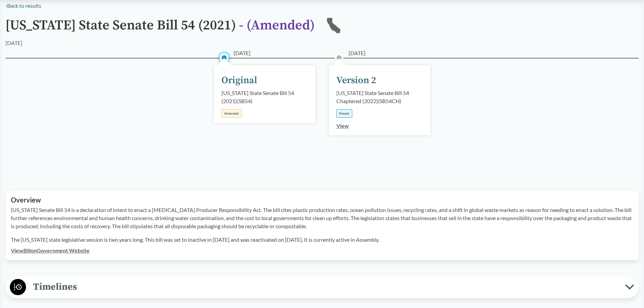 The height and width of the screenshot is (308, 644). I want to click on button: Timelines, so click(322, 287).